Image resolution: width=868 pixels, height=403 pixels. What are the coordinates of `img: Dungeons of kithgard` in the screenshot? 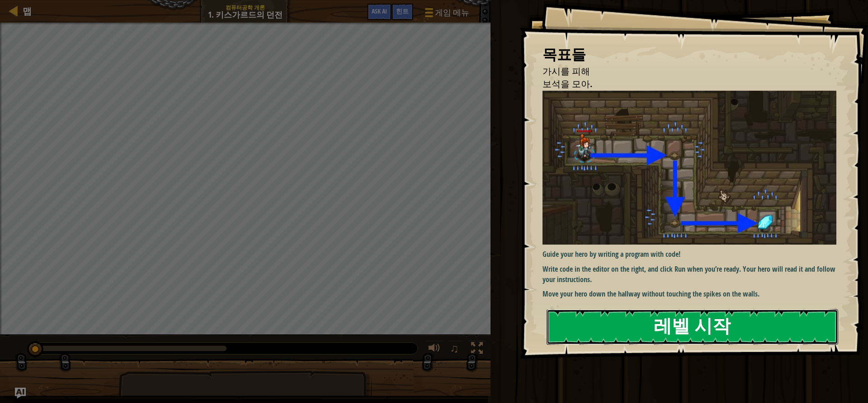 It's located at (693, 168).